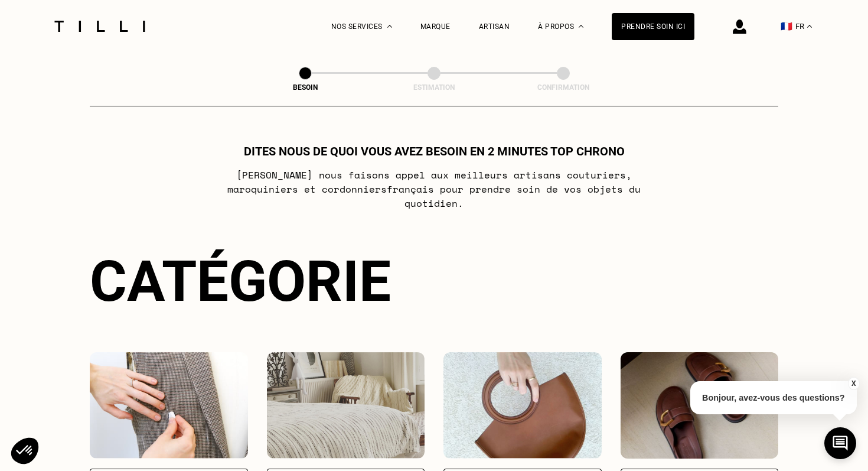 This screenshot has height=471, width=868. Describe the element at coordinates (169, 405) in the screenshot. I see `img: Vêtements` at that location.